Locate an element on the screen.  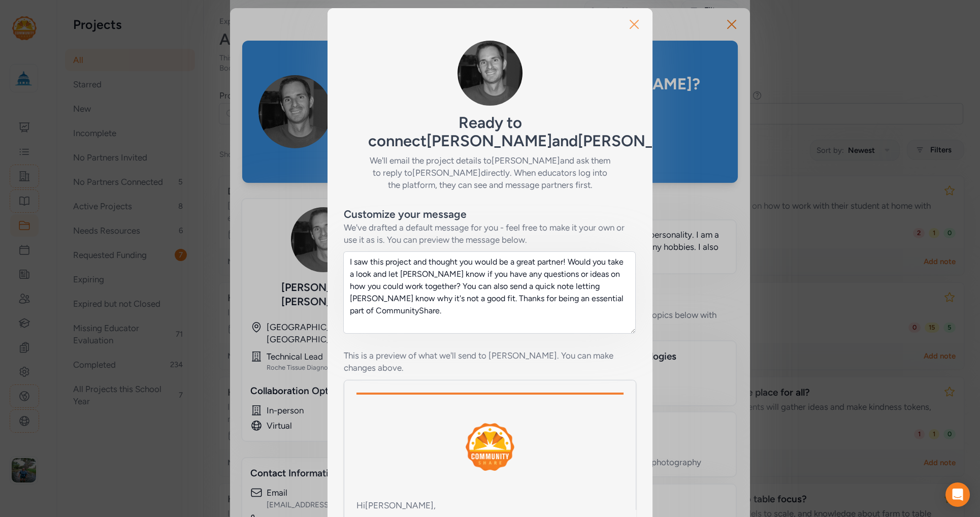
img: logo is located at coordinates (490, 447).